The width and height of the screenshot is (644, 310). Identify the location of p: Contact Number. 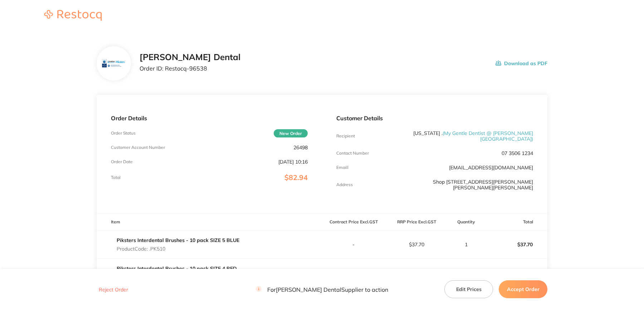
(352, 153).